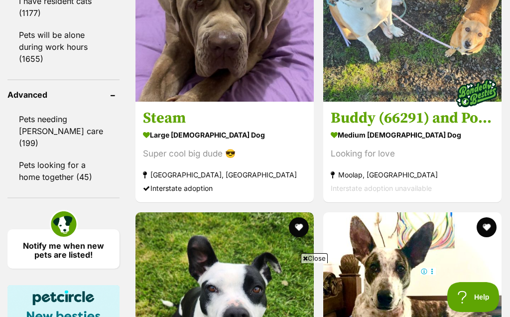 This screenshot has width=510, height=317. Describe the element at coordinates (381, 188) in the screenshot. I see `span: Interstate adoption unavailable` at that location.